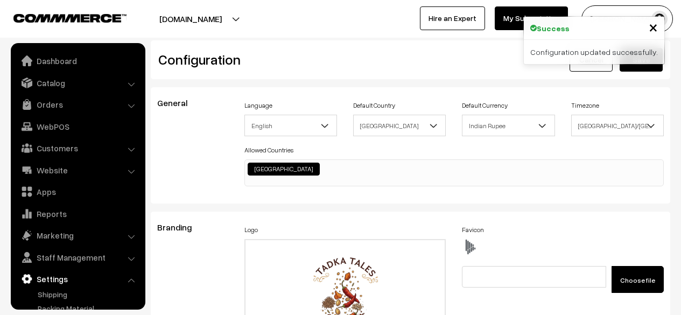 This screenshot has height=315, width=681. Describe the element at coordinates (508, 125) in the screenshot. I see `span: Indian Rupee` at that location.